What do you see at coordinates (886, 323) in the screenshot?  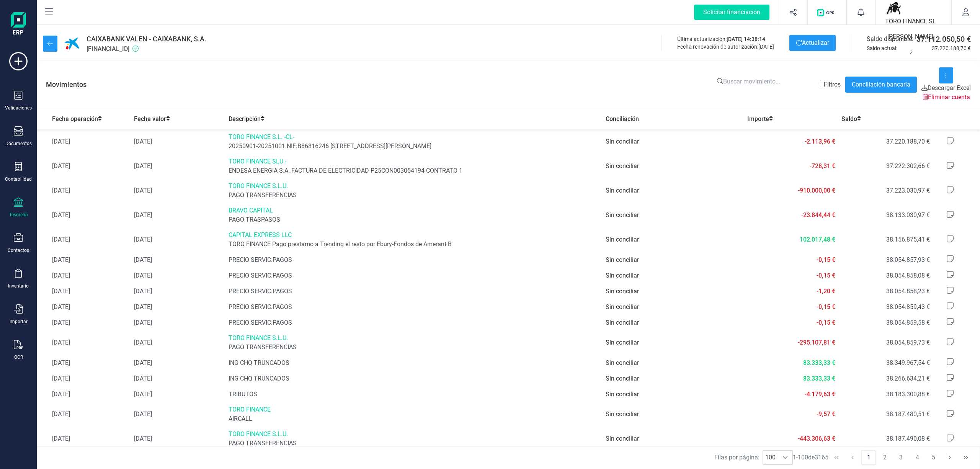 I see `td: 38.054.859,58 €` at bounding box center [886, 323].